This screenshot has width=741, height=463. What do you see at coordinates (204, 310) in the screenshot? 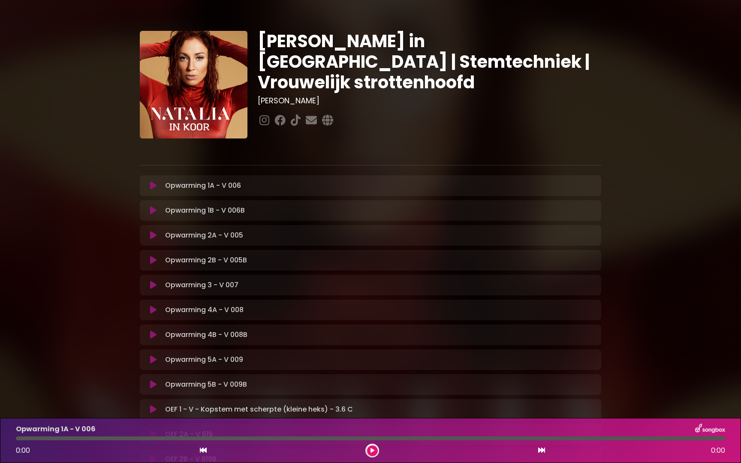
I see `p: Opwarming 4A - V 008` at bounding box center [204, 310].